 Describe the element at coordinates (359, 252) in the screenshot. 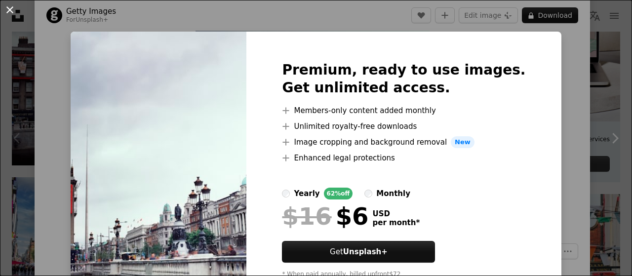

I see `button: GetUnsplash+` at that location.